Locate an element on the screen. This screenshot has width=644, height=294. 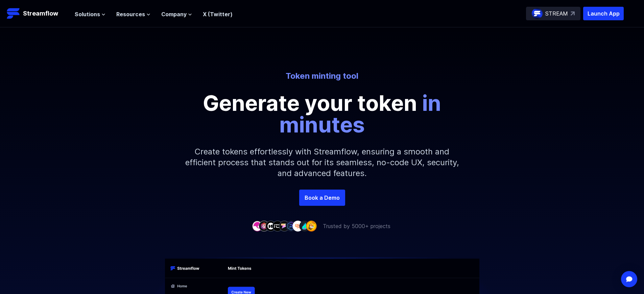
p: Streamflow is located at coordinates (40, 13).